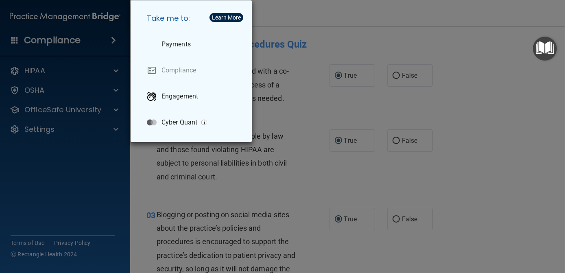 The width and height of the screenshot is (565, 273). I want to click on p: Engagement, so click(180, 96).